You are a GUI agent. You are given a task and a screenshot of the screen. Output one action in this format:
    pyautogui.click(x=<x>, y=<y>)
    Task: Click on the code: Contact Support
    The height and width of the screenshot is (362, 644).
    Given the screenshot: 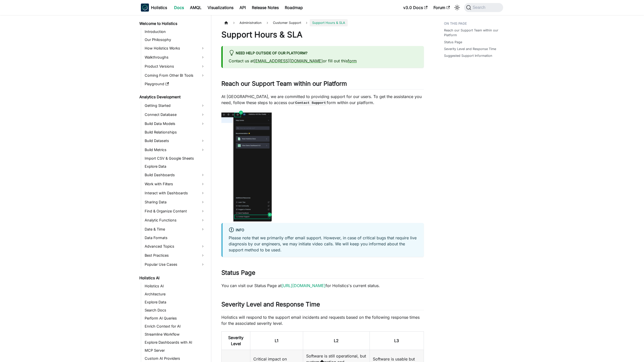 What is the action you would take?
    pyautogui.click(x=311, y=103)
    